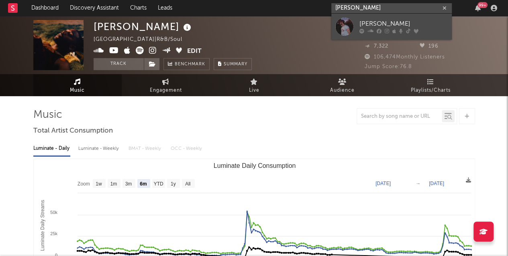  What do you see at coordinates (77, 91) in the screenshot?
I see `span: Music` at bounding box center [77, 91].